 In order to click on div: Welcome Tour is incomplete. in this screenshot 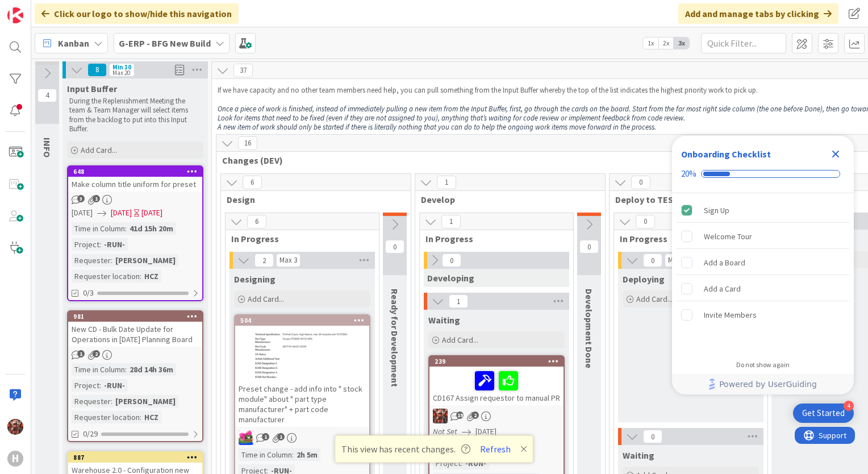, I will do `click(762, 236)`.